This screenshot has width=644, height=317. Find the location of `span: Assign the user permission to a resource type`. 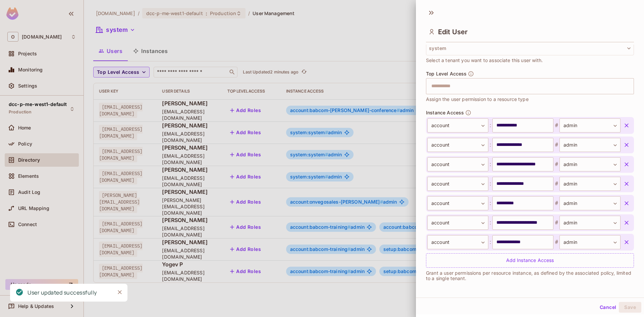

span: Assign the user permission to a resource type is located at coordinates (477, 99).